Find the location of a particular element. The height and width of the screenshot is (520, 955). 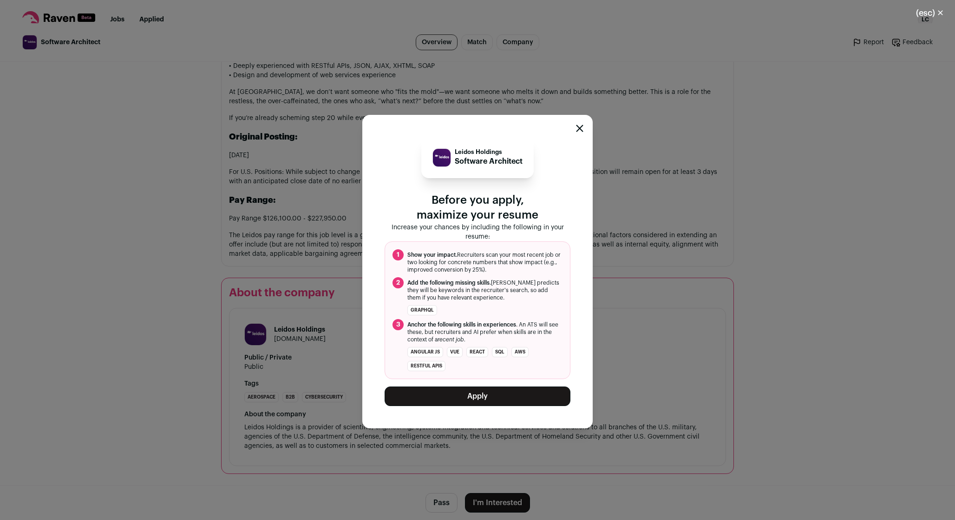

i: recent job. is located at coordinates (452, 339).